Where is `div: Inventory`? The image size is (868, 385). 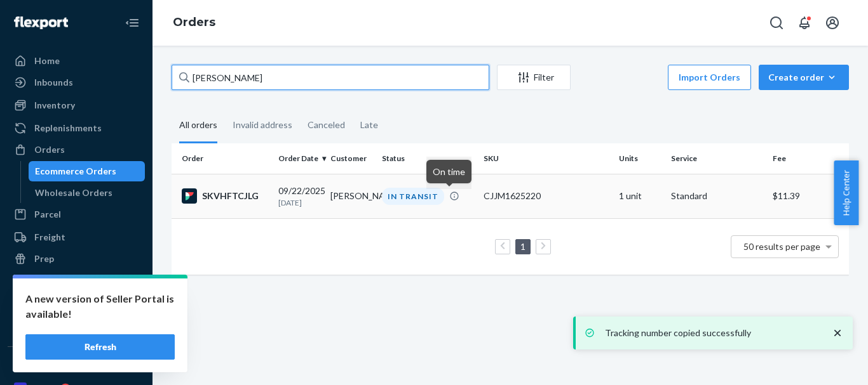 div: Inventory is located at coordinates (55, 106).